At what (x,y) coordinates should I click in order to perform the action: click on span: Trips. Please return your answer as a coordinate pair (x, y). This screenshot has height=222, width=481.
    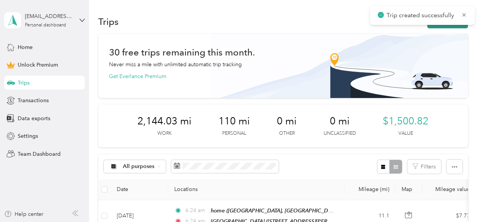
    Looking at the image, I should click on (23, 83).